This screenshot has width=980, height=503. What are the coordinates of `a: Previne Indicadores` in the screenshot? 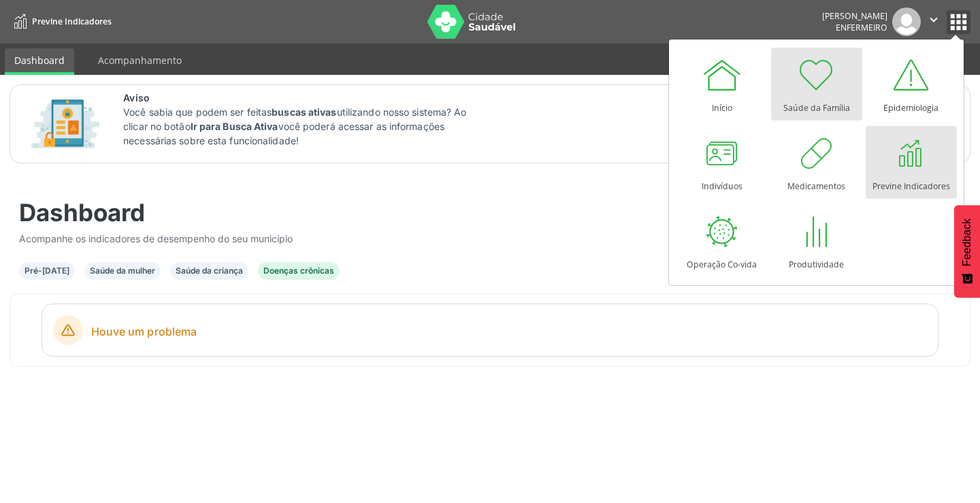 It's located at (911, 162).